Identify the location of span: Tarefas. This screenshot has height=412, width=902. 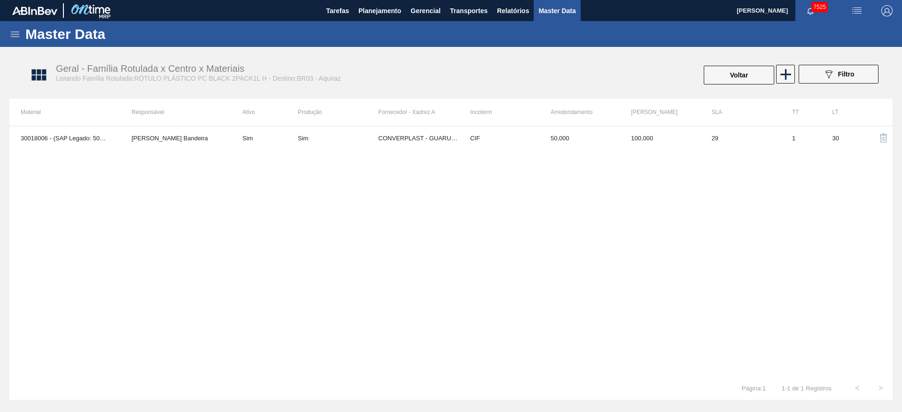
(337, 11).